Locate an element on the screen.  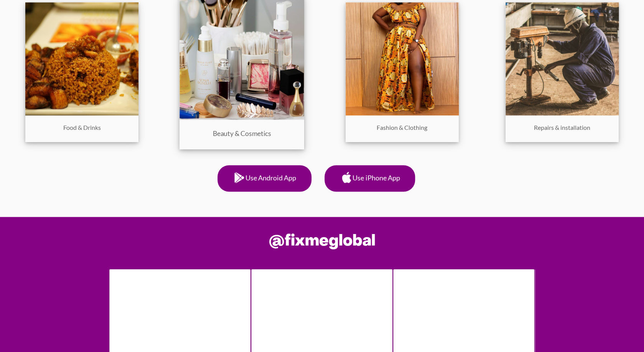
img: repairs is located at coordinates (562, 59).